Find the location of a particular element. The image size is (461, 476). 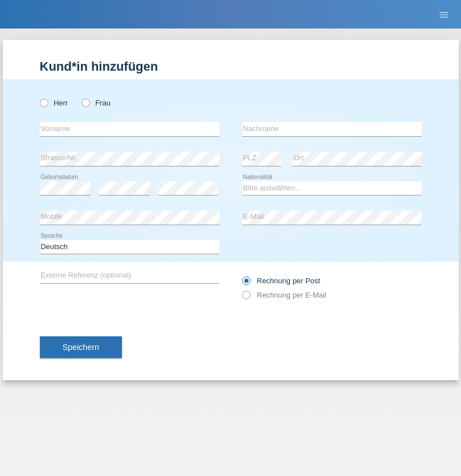

input: Herr is located at coordinates (43, 102).